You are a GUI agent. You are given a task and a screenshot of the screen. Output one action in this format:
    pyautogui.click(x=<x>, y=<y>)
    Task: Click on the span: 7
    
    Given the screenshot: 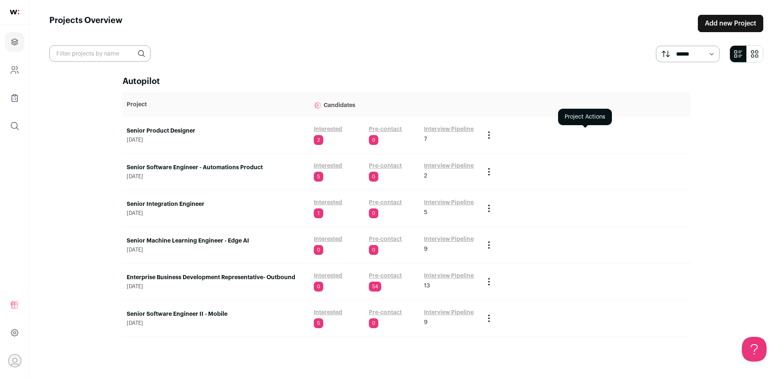 What is the action you would take?
    pyautogui.click(x=425, y=139)
    